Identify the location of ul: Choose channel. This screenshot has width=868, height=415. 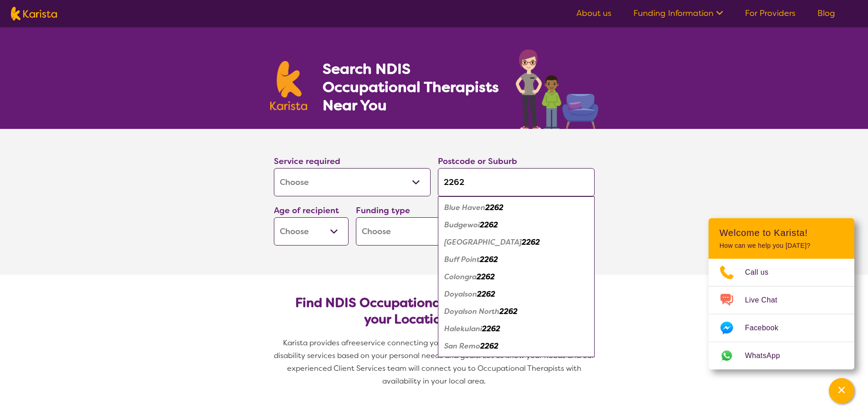
(781, 313).